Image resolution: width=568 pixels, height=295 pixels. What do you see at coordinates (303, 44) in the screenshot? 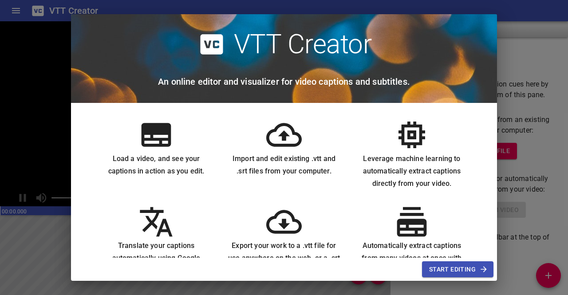
I see `h2: VTT Creator` at bounding box center [303, 44].